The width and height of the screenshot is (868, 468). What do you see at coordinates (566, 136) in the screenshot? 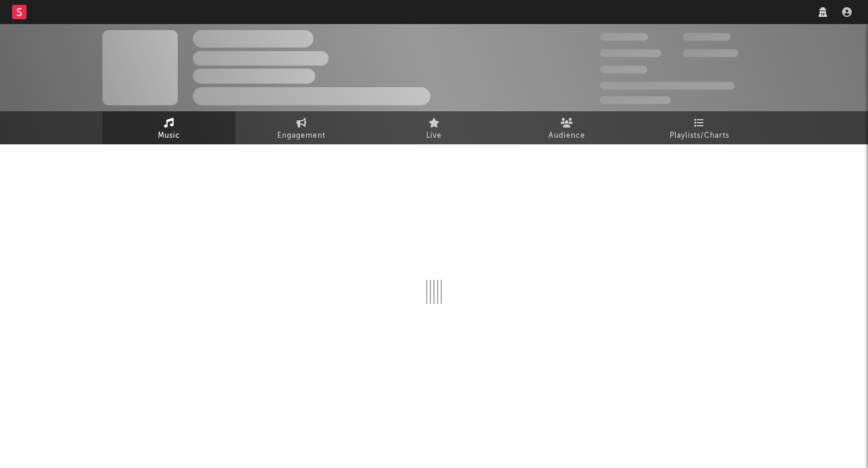
I see `span: Audience` at bounding box center [566, 136].